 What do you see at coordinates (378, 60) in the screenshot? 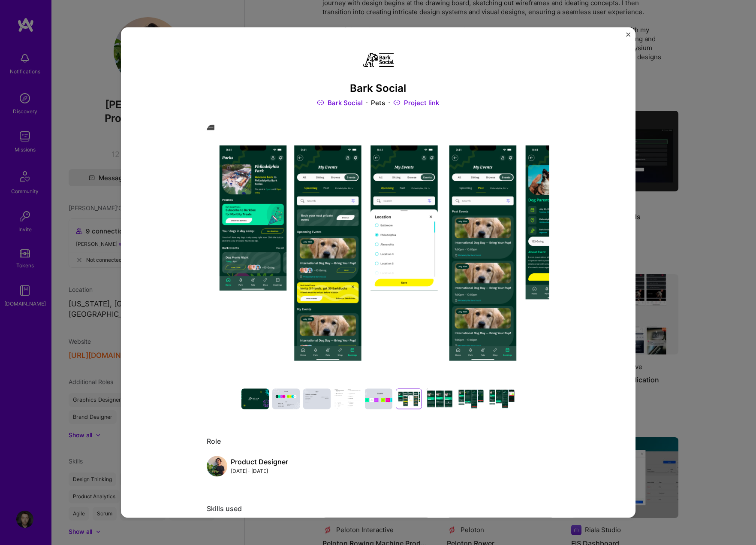
I see `img: Company logo` at bounding box center [378, 60].